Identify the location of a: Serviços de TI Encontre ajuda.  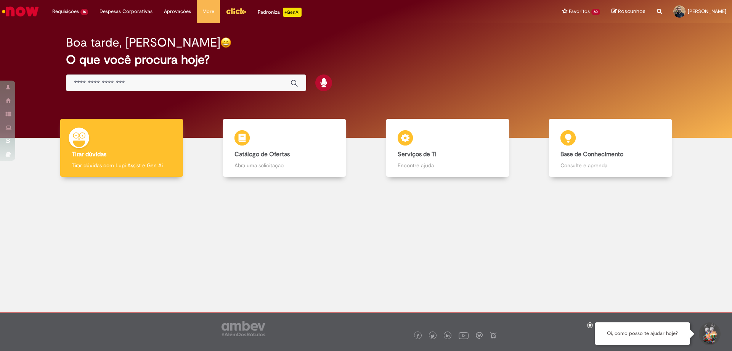
(448, 148).